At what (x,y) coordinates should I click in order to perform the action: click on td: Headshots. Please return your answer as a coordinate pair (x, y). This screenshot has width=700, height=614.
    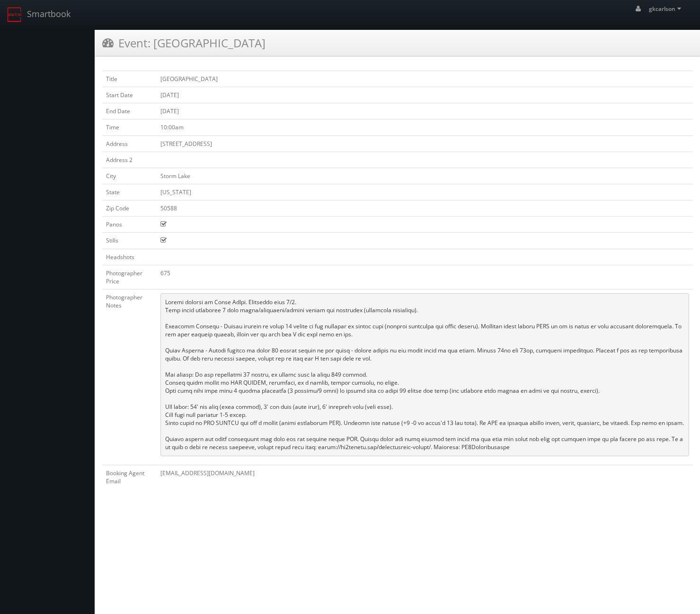
    Looking at the image, I should click on (129, 256).